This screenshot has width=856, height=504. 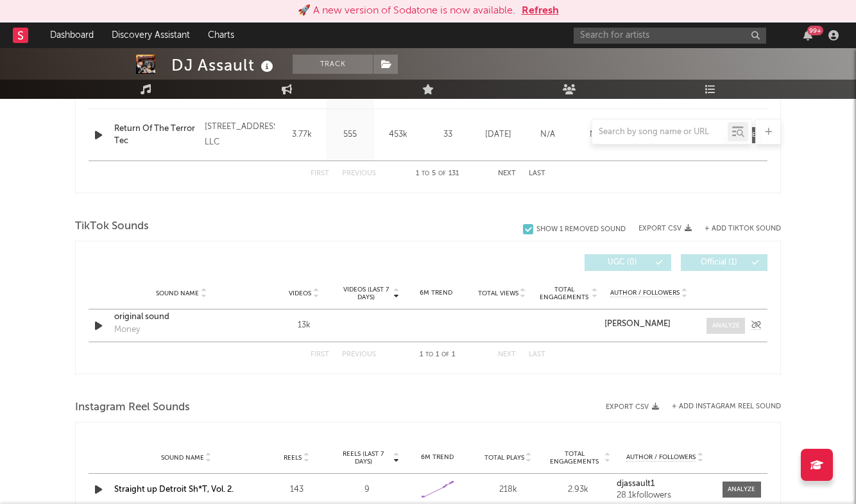 I want to click on div: 28.1k followers, so click(x=665, y=496).